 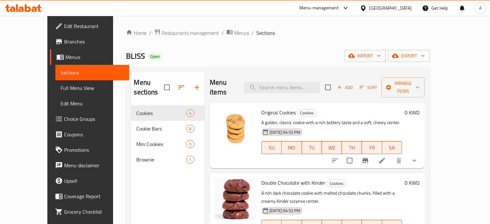 I want to click on button: TH, so click(x=352, y=147).